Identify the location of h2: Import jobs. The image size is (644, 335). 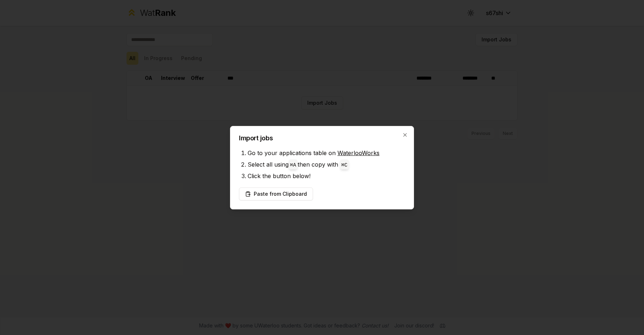
(322, 138).